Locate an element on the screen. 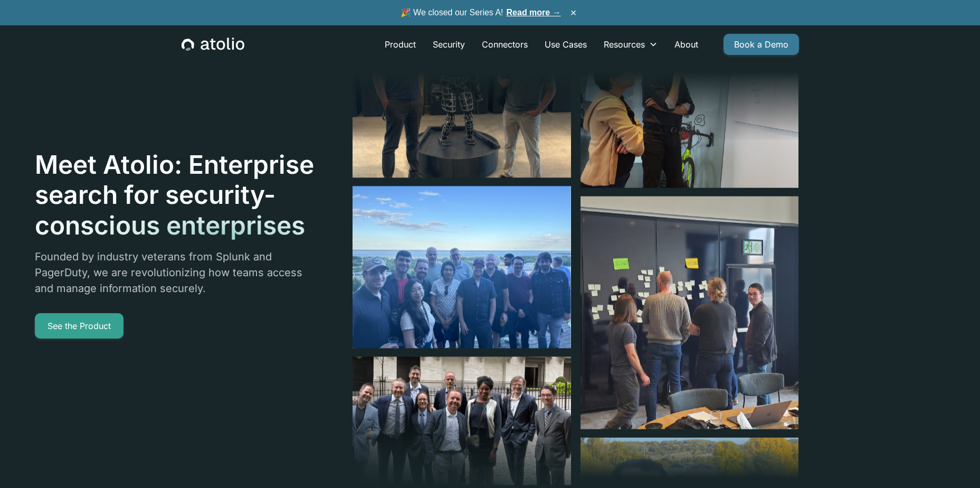  a: home is located at coordinates (213, 44).